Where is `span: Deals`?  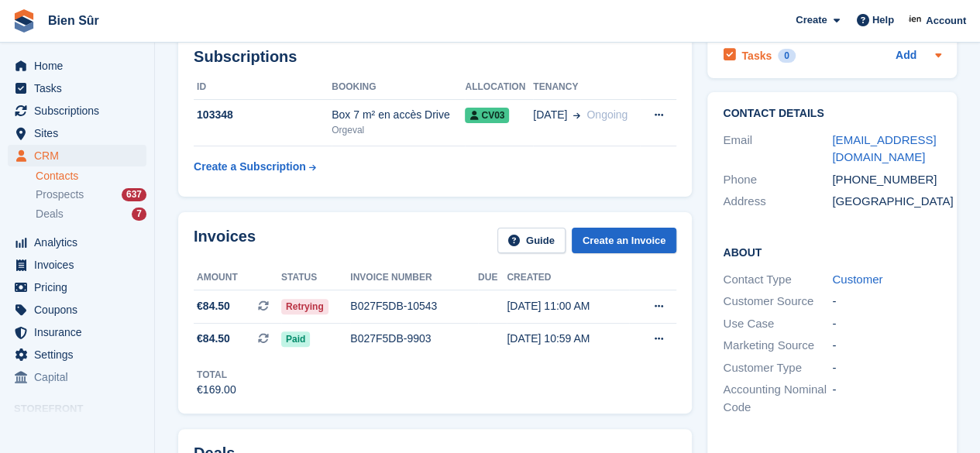 span: Deals is located at coordinates (50, 214).